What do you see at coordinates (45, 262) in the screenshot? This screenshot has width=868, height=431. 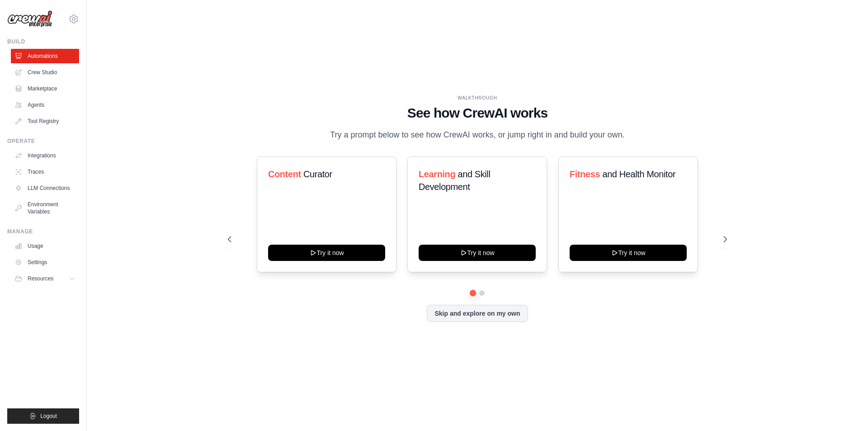 I see `a: Settings` at bounding box center [45, 262].